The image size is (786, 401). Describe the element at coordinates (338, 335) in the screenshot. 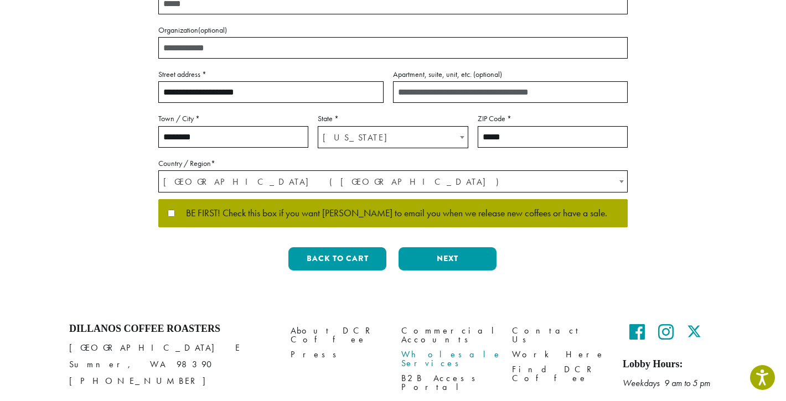

I see `a: About DCR Coffee` at that location.